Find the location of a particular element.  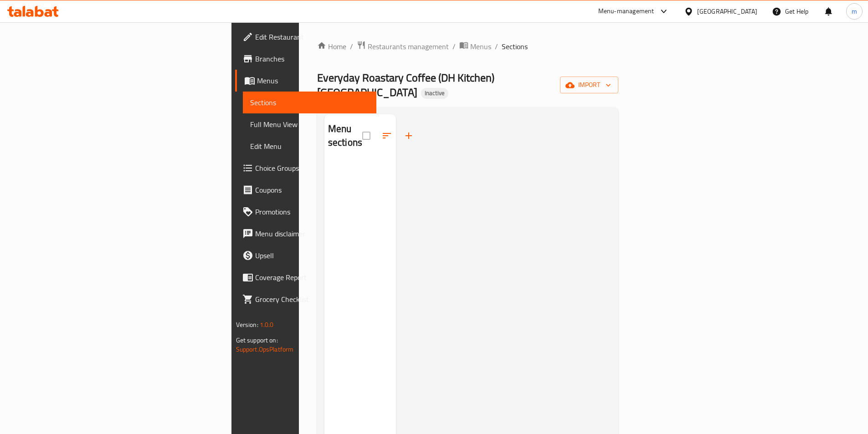

span: Inactive is located at coordinates (435, 93).